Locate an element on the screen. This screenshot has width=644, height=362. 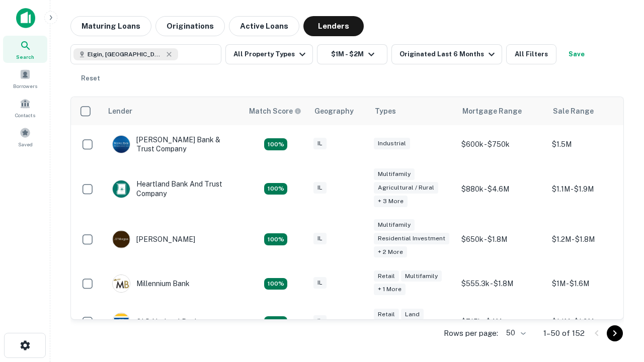
div: Matching Properties: 22, hasApolloMatch: undefined is located at coordinates (276, 322).